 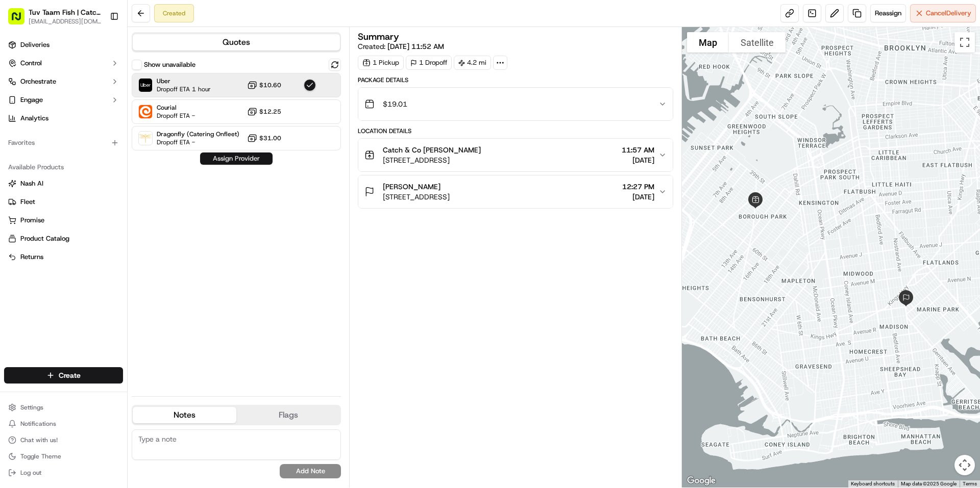 What do you see at coordinates (63, 473) in the screenshot?
I see `button: Log out` at bounding box center [63, 473].